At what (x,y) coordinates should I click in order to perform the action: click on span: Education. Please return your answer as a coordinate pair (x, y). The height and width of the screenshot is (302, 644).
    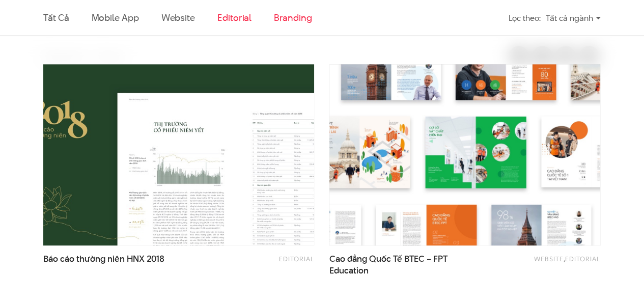
    Looking at the image, I should click on (349, 271).